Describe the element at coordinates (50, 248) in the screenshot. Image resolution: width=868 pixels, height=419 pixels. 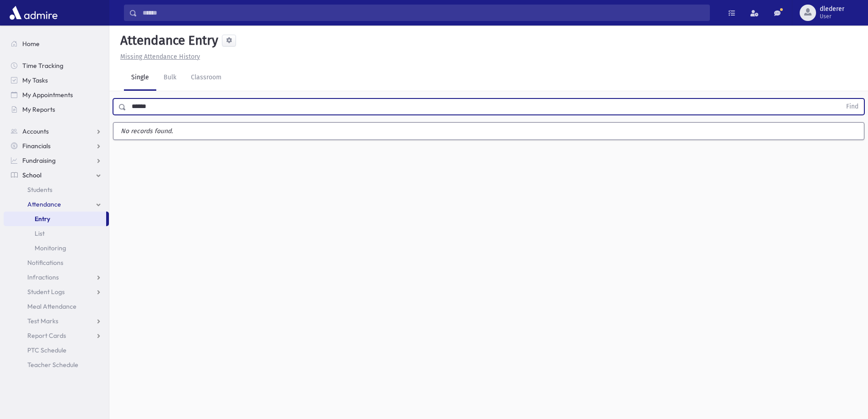
I see `span: Monitoring` at that location.